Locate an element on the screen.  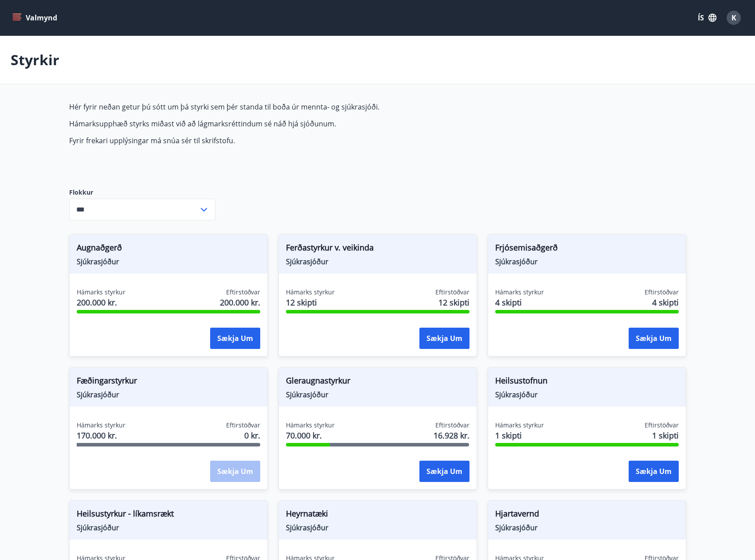
span: 0 kr. is located at coordinates (252, 435).